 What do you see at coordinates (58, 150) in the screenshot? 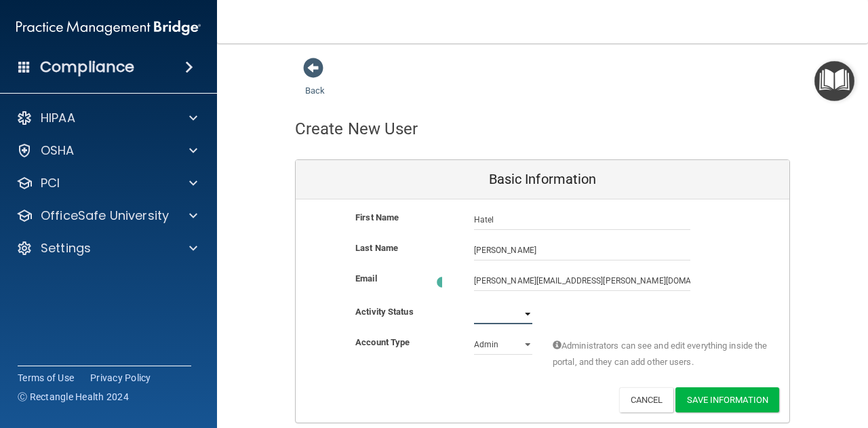
I see `p: OSHA` at bounding box center [58, 150].